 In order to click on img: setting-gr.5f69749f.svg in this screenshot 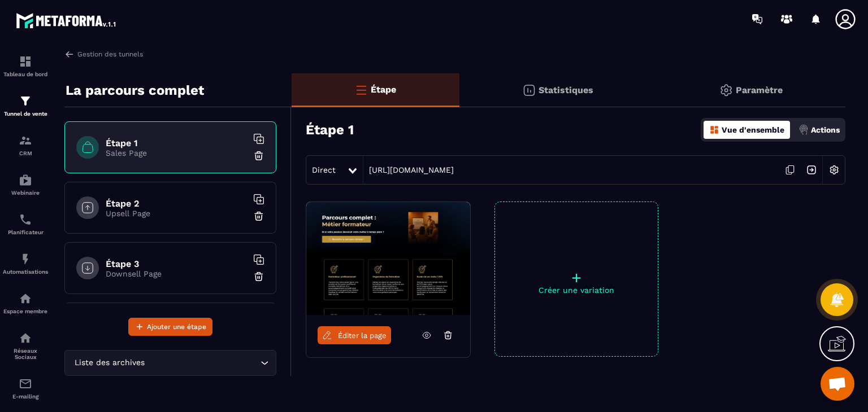, I will do `click(726, 90)`.